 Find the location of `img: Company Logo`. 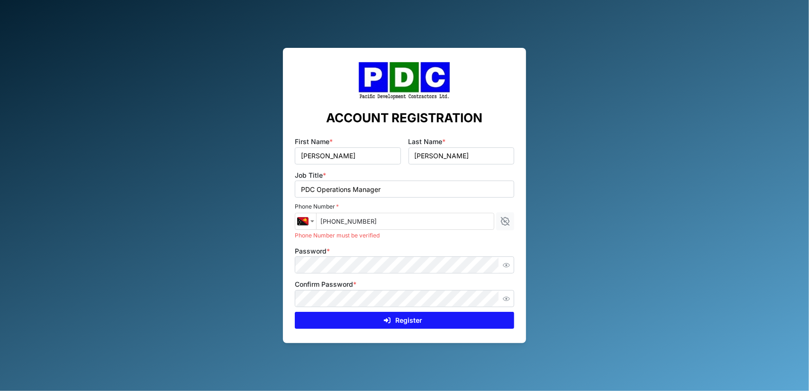

img: Company Logo is located at coordinates (405, 81).